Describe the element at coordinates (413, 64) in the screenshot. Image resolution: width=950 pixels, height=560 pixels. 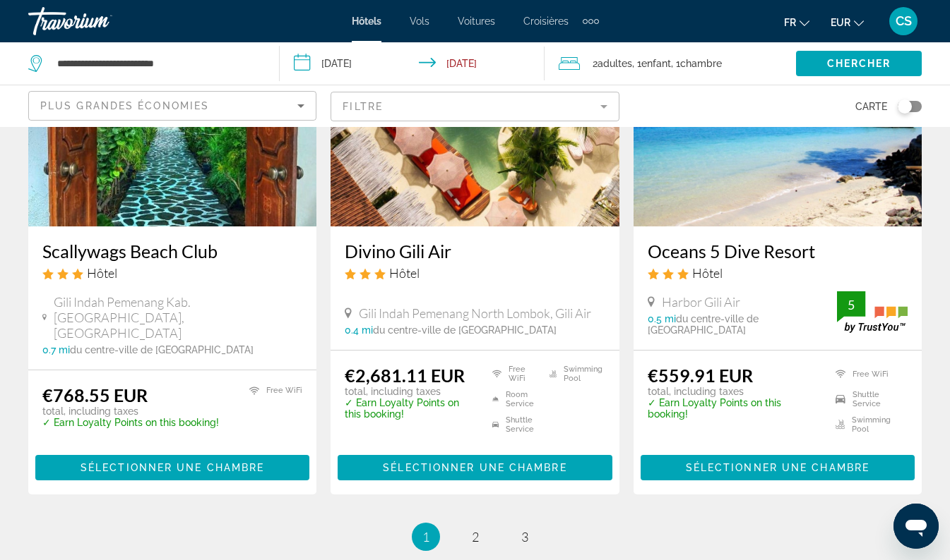
I see `button: Check-in date: Dec 20, 2025 Check-out date: Dec 27, 2025` at that location.